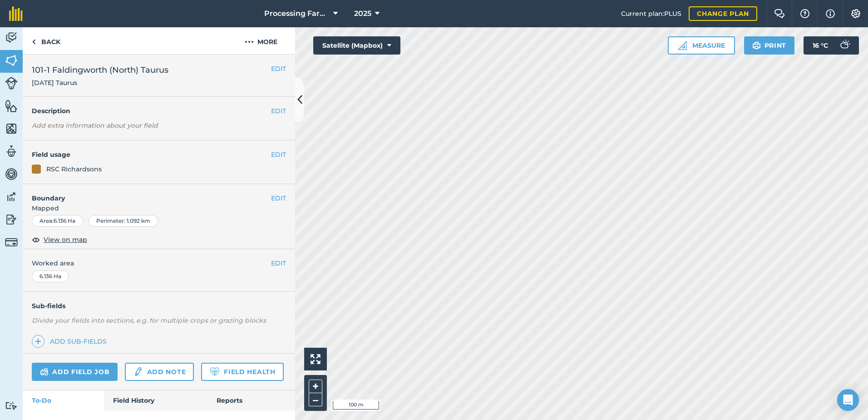 The width and height of the screenshot is (868, 420). What do you see at coordinates (66, 239) in the screenshot?
I see `span: View on map` at bounding box center [66, 239].